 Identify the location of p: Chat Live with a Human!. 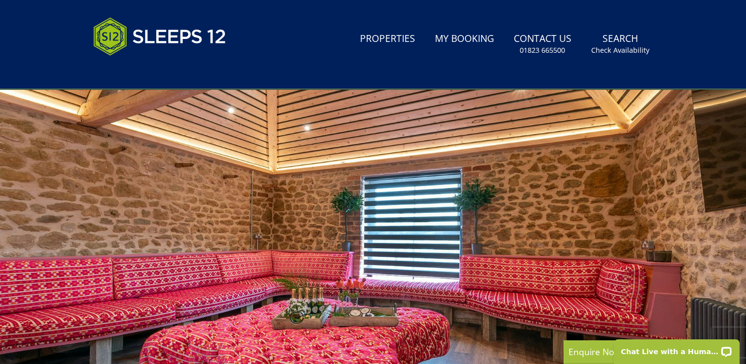
(63, 19).